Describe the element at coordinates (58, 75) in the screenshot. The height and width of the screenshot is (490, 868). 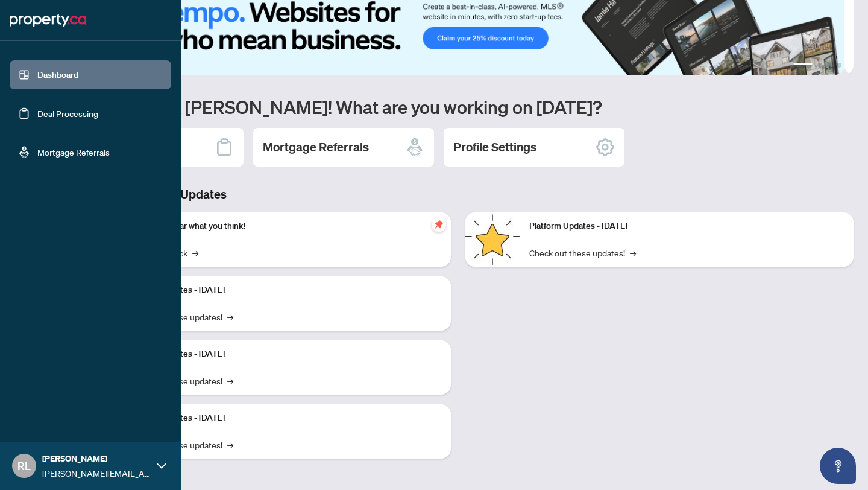
I see `a: Dashboard` at that location.